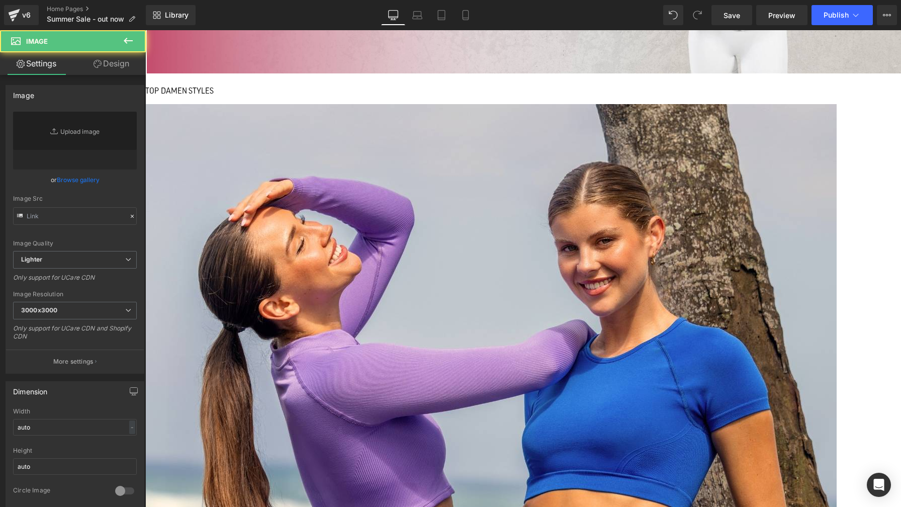  What do you see at coordinates (75, 450) in the screenshot?
I see `div: Height` at bounding box center [75, 450].